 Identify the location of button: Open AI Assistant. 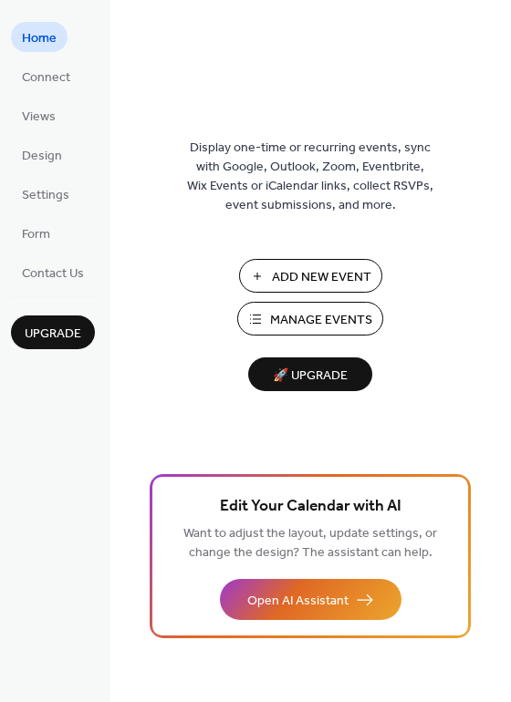
(310, 599).